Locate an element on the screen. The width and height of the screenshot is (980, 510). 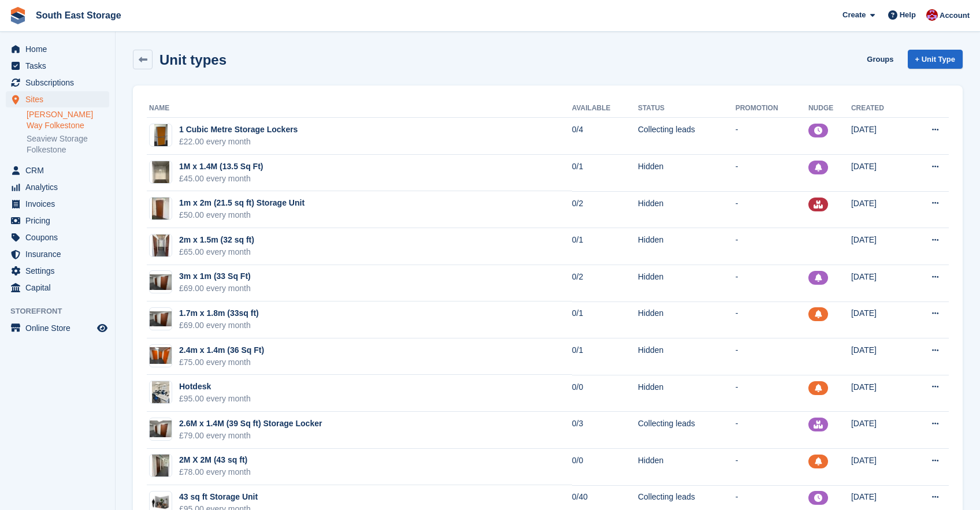
span: Online Store is located at coordinates (60, 328).